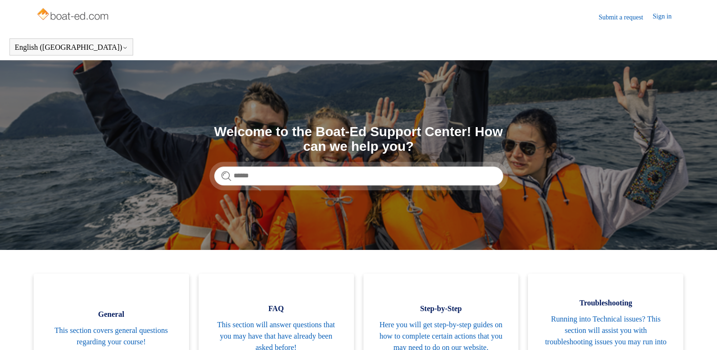 The width and height of the screenshot is (717, 350). Describe the element at coordinates (441, 309) in the screenshot. I see `span: Step-by-Step` at that location.